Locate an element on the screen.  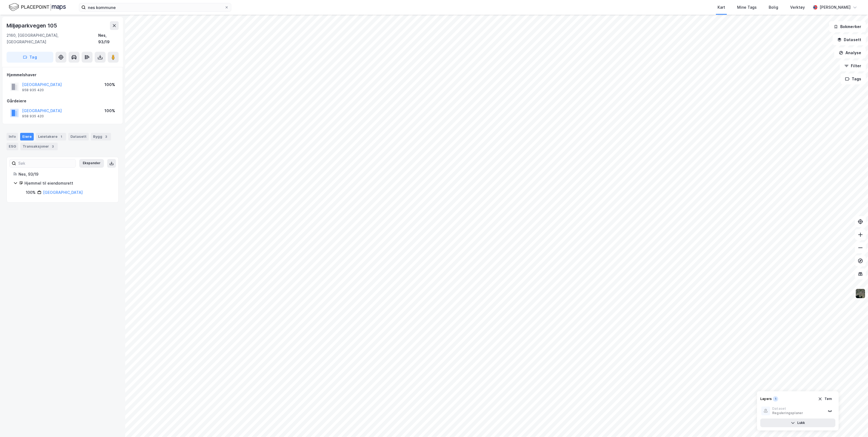
button: Analyse is located at coordinates (850, 53).